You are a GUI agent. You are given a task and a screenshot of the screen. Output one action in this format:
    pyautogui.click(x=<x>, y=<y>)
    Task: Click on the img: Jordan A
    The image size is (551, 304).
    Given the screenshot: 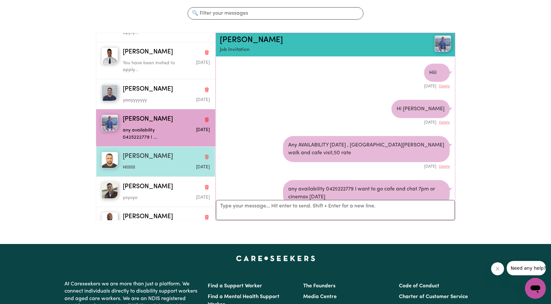 What is the action you would take?
    pyautogui.click(x=110, y=123)
    